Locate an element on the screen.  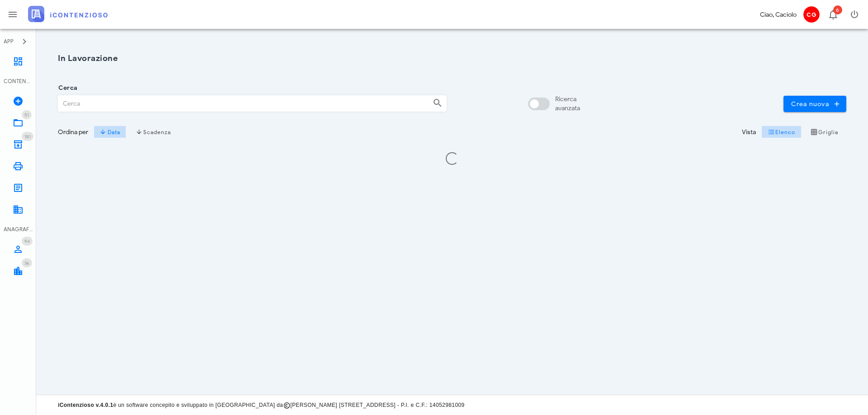
button: Griglia is located at coordinates (825, 132).